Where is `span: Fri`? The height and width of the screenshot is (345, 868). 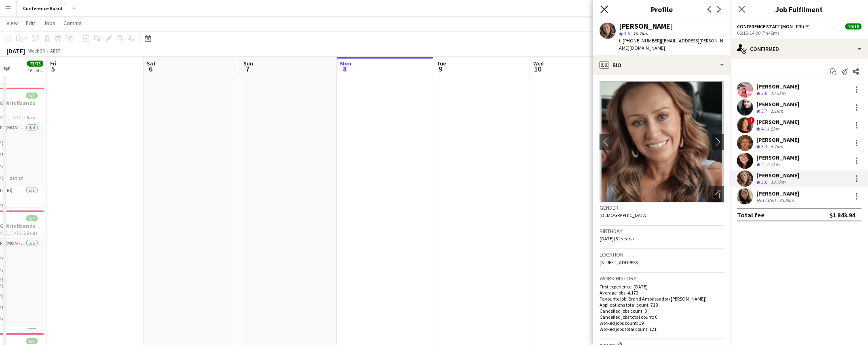
span: Fri is located at coordinates (53, 63).